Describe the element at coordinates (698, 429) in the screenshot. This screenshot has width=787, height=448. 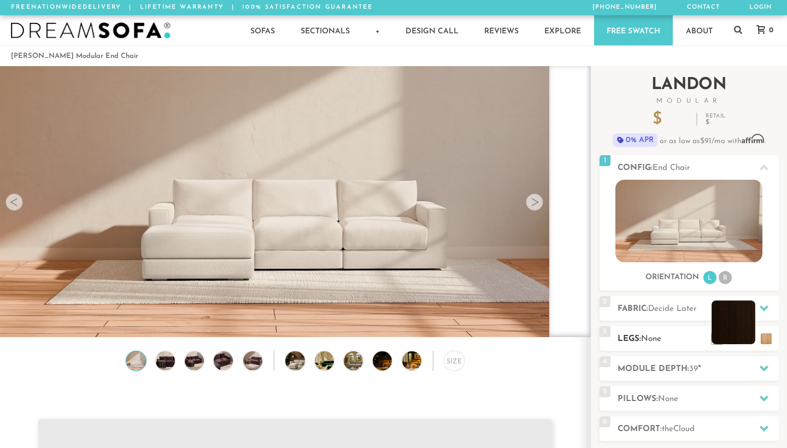
I see `h2: Comfort:` at that location.